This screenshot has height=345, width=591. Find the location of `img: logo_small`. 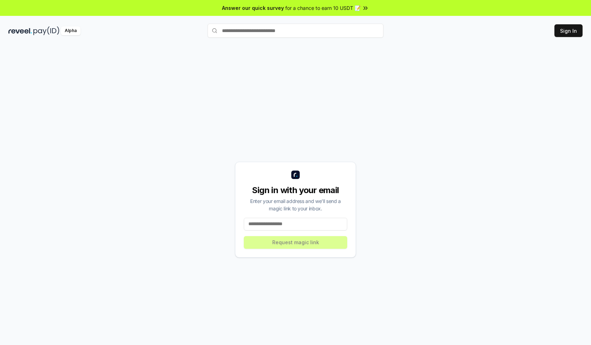

img: logo_small is located at coordinates (296, 175).